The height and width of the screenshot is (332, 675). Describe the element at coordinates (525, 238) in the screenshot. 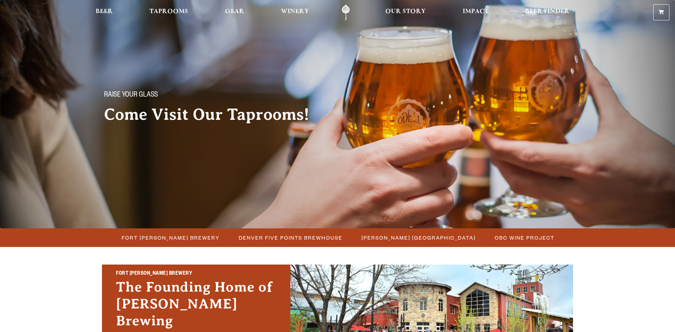

I see `span: OBC Wine Project` at that location.